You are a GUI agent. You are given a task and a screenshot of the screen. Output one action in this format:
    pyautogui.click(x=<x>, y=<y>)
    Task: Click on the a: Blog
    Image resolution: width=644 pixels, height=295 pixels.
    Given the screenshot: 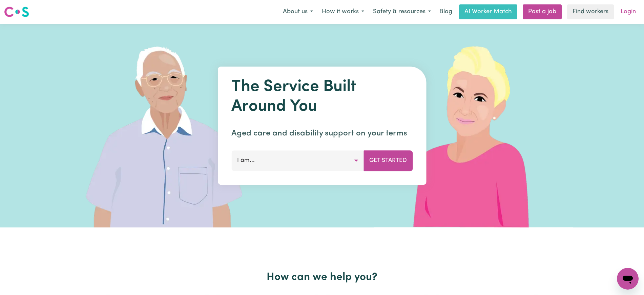 What is the action you would take?
    pyautogui.click(x=446, y=12)
    